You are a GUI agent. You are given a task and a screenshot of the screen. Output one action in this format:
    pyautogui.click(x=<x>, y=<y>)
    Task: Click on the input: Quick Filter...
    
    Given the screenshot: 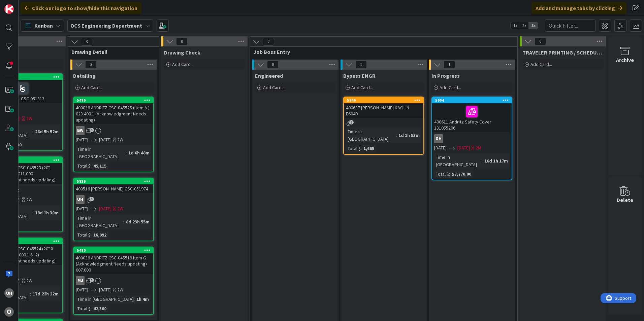 What is the action you would take?
    pyautogui.click(x=570, y=26)
    